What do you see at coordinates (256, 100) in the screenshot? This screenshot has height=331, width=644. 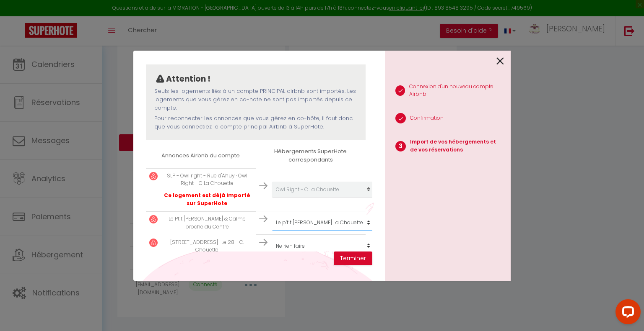 I see `p: Seuls les logements liés à un compte PRINCIPAL airbnb sont importés. Les logements que vous gérez...` at bounding box center [256, 100].